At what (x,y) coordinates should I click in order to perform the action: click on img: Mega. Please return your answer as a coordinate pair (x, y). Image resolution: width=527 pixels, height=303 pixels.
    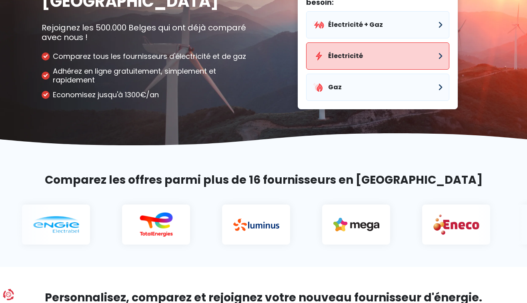
    Looking at the image, I should click on (356, 224).